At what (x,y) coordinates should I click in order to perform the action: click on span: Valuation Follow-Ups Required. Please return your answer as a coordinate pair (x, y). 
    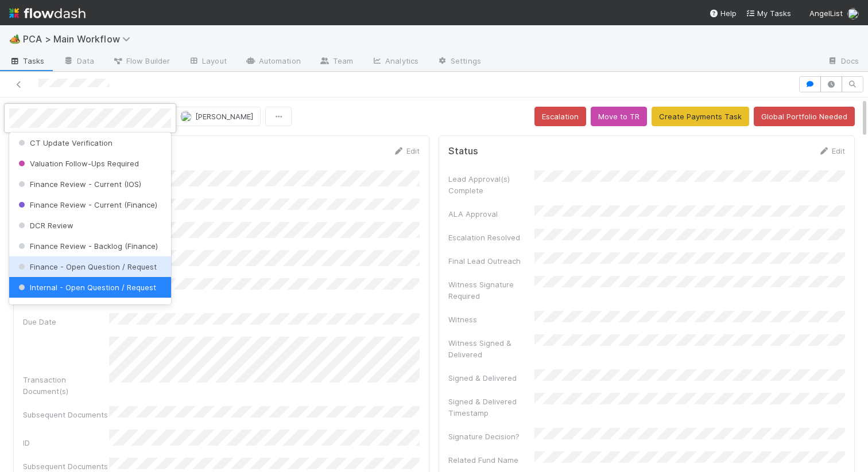
    Looking at the image, I should click on (77, 163).